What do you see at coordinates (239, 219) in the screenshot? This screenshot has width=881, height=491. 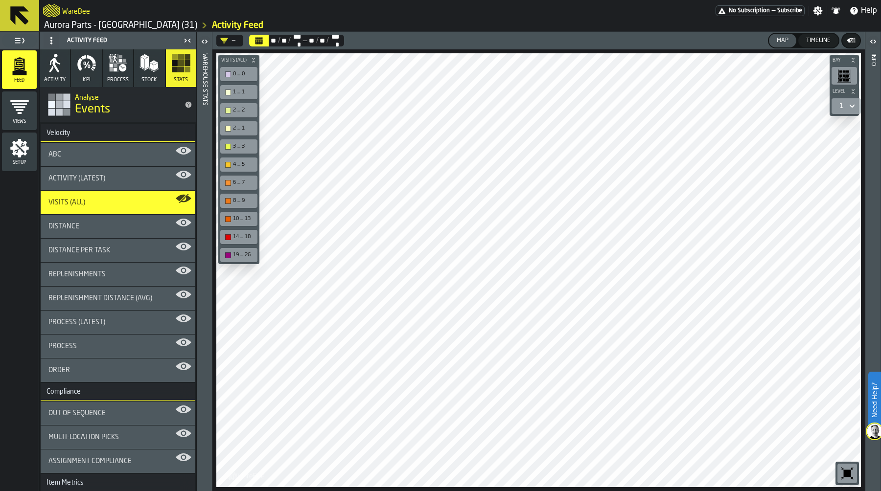 I see `div: 10 ... 13` at bounding box center [239, 219].